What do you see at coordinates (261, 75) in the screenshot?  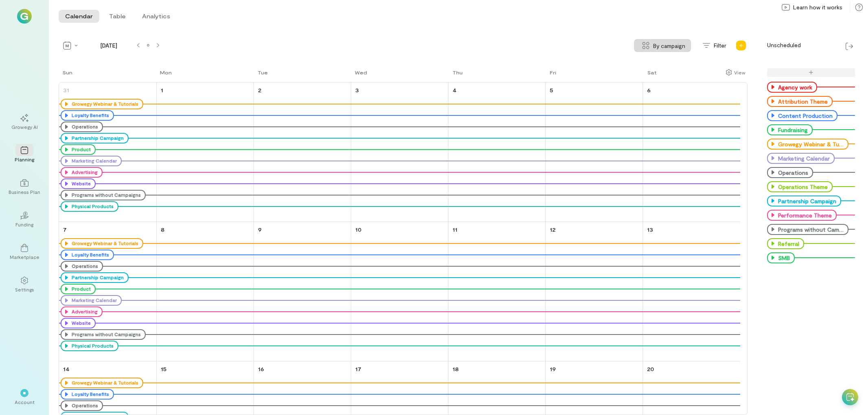 I see `a: Tuesday` at bounding box center [261, 75].